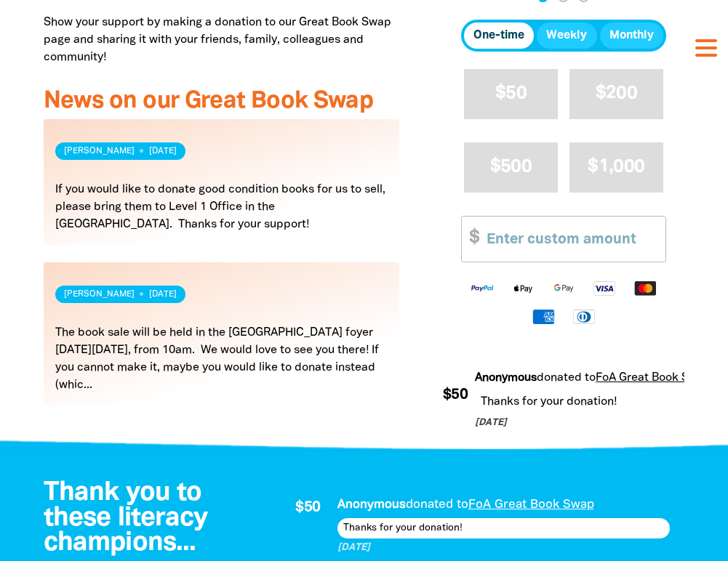 Image resolution: width=728 pixels, height=561 pixels. What do you see at coordinates (499, 36) in the screenshot?
I see `span: One-time` at bounding box center [499, 36].